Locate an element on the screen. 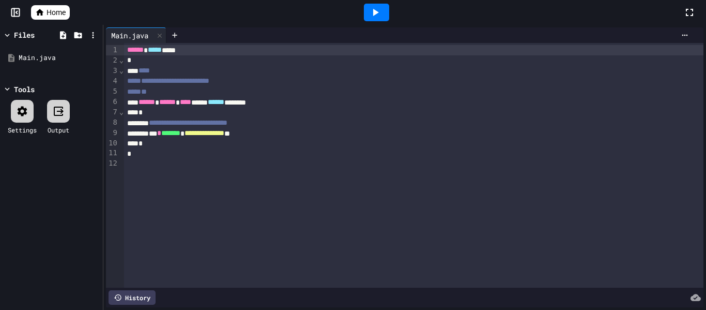 This screenshot has height=310, width=706. div: 3 is located at coordinates (112, 71).